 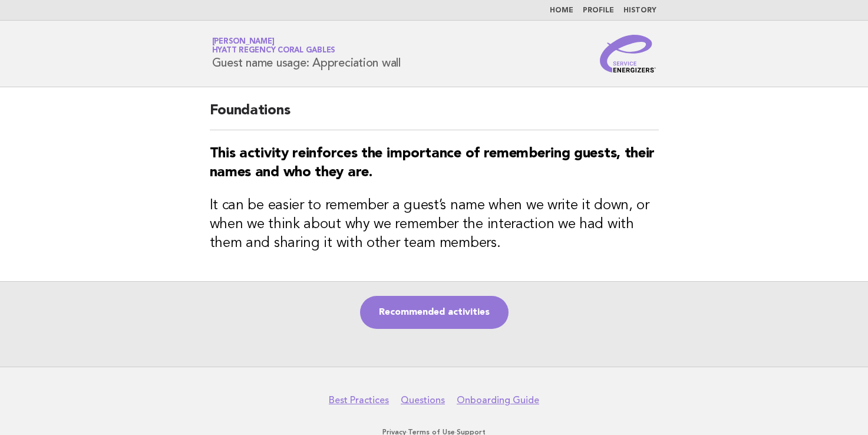 What do you see at coordinates (434, 225) in the screenshot?
I see `h3: It can be easier to remember a guest’s name when we write it down, or when we think about why we ...` at bounding box center [434, 225].